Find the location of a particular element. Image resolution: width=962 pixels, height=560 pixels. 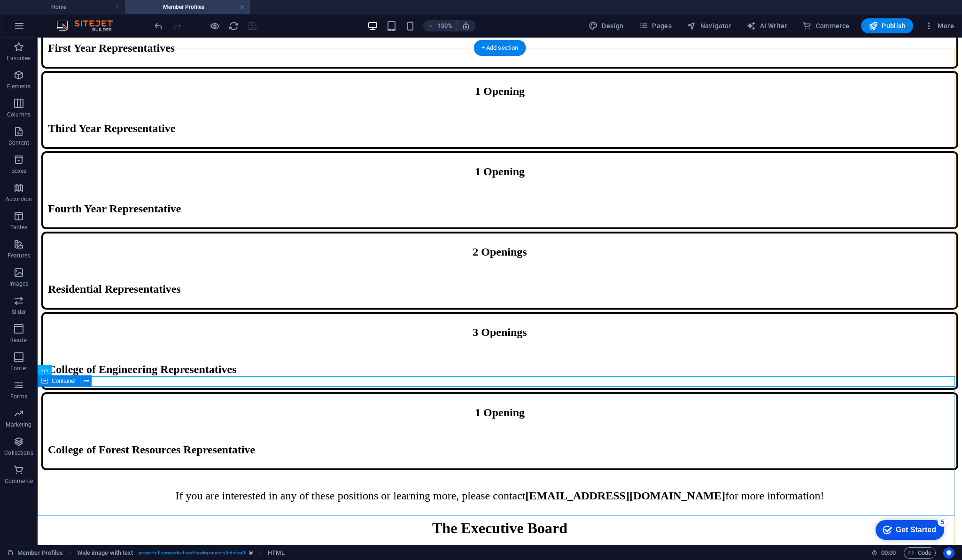

button: Pages is located at coordinates (655, 26).